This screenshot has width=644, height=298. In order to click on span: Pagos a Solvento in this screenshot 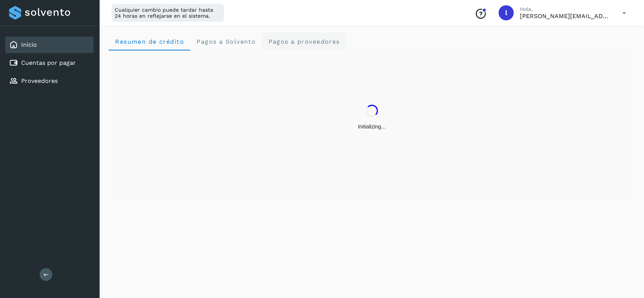, I will do `click(225, 41)`.